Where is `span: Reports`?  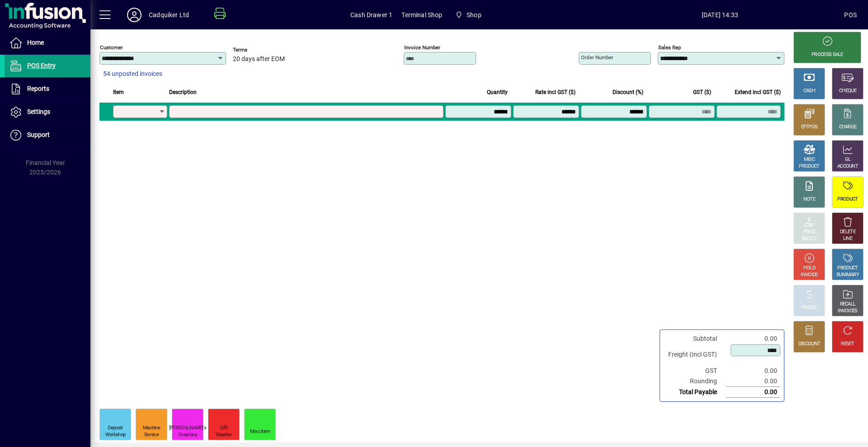 span: Reports is located at coordinates (38, 89).